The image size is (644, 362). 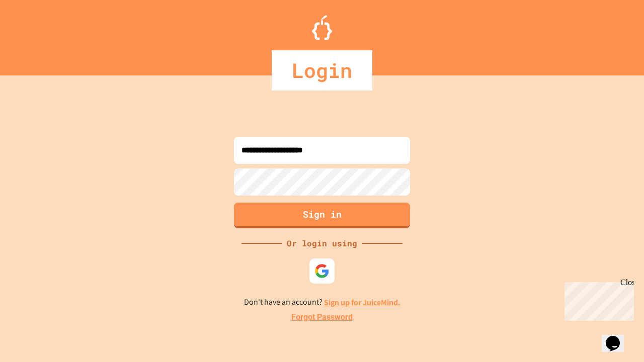 What do you see at coordinates (322, 317) in the screenshot?
I see `a: Forgot Password` at bounding box center [322, 317].